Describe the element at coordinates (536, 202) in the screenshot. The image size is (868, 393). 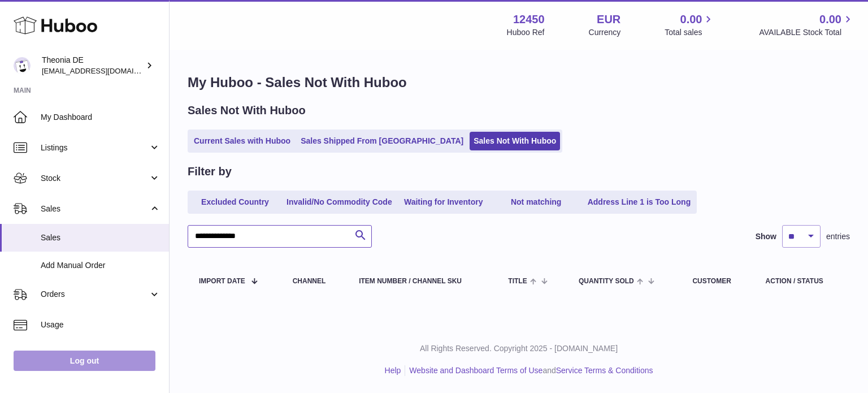
I see `a: Not matching` at that location.